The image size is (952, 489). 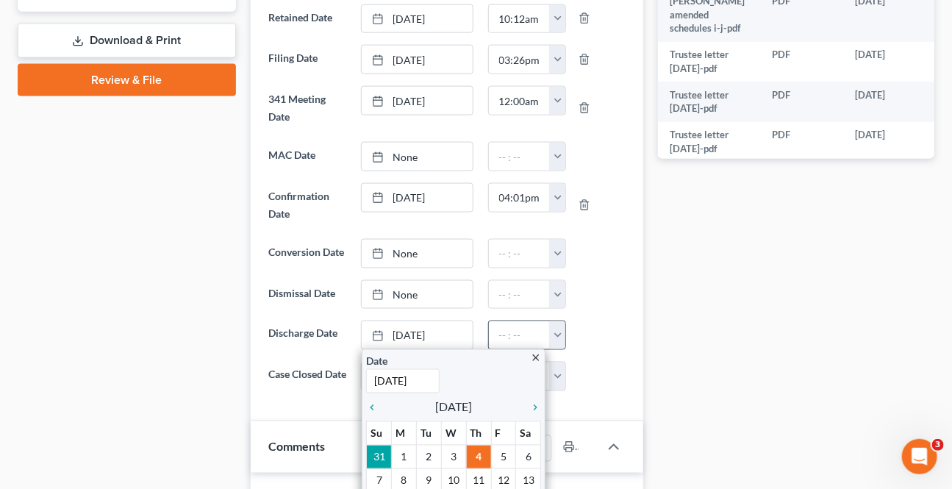 What do you see at coordinates (531, 407) in the screenshot?
I see `a: chevron_right` at bounding box center [531, 407].